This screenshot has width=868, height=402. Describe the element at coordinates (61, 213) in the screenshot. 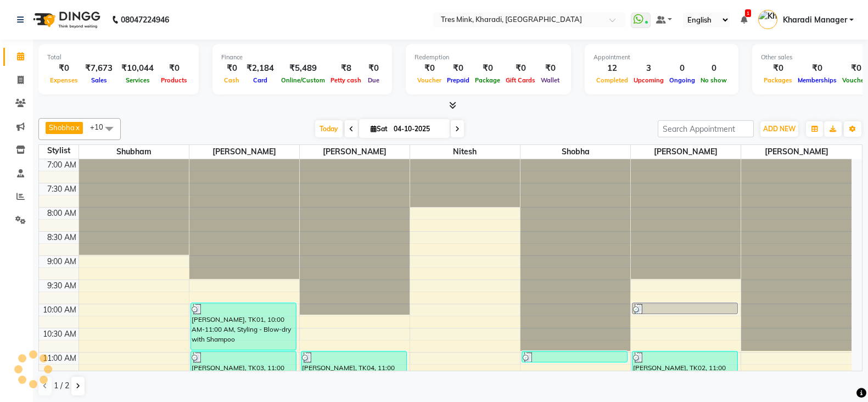

I see `div: 8:00 AM` at that location.